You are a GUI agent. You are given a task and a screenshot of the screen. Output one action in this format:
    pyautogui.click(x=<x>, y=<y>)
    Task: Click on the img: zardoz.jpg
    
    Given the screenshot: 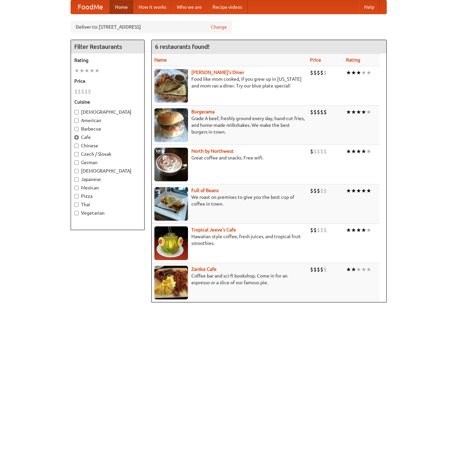 What is the action you would take?
    pyautogui.click(x=171, y=283)
    